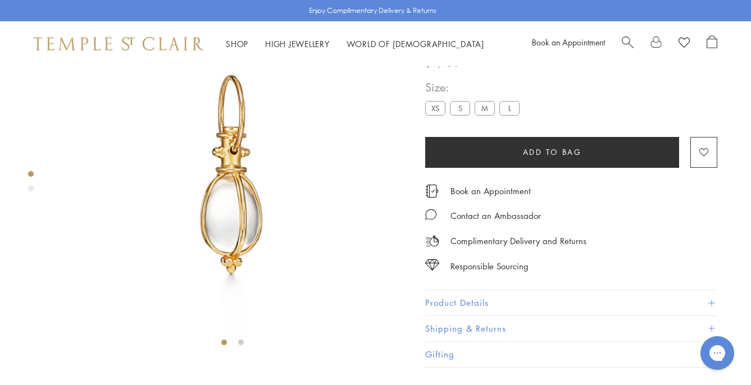  What do you see at coordinates (684, 44) in the screenshot?
I see `a: View Wishlist` at bounding box center [684, 44].